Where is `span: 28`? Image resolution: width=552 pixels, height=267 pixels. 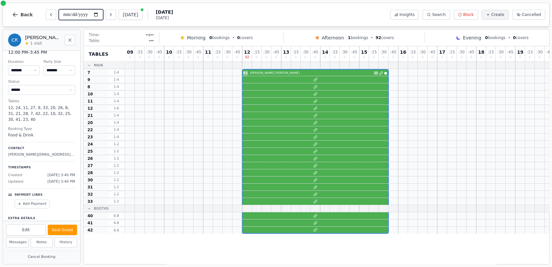
span: 28 is located at coordinates (90, 173).